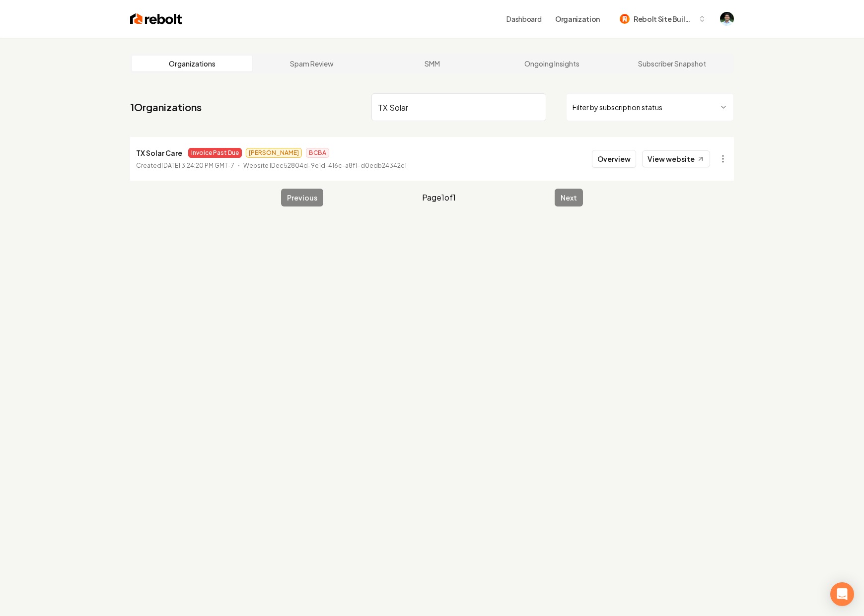  Describe the element at coordinates (727, 19) in the screenshot. I see `button: Open user button` at that location.